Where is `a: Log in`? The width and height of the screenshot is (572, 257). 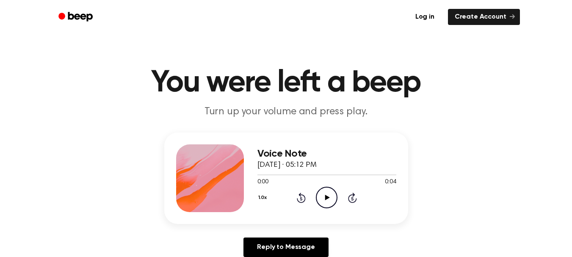
a: Log in is located at coordinates (425, 17).